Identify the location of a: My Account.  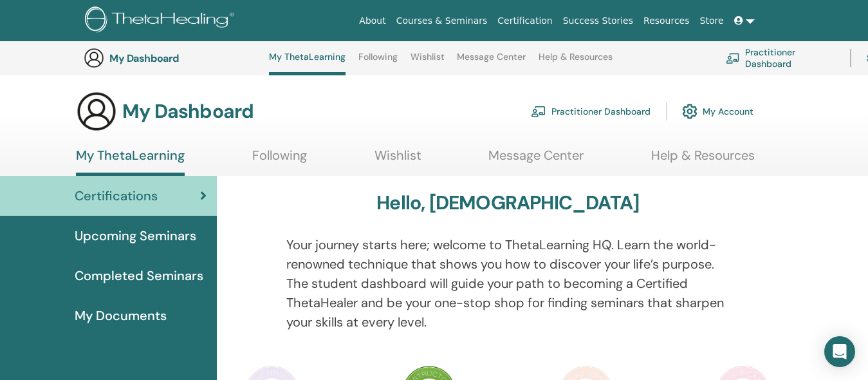
(717, 111).